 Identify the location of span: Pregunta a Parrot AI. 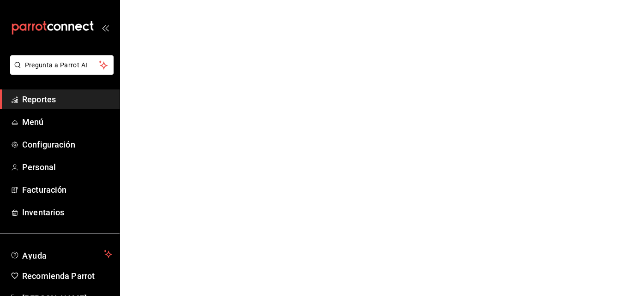
(62, 65).